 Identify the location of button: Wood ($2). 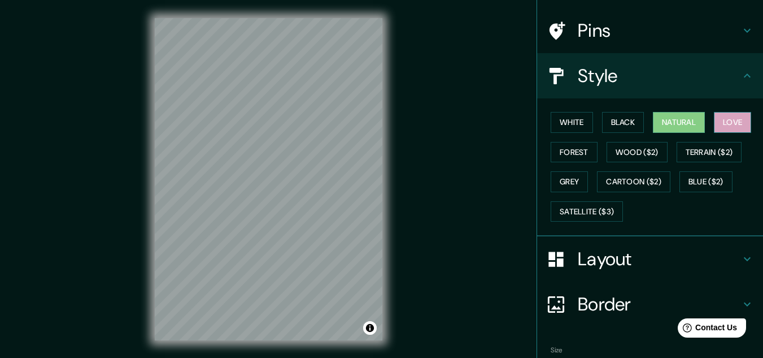
(637, 152).